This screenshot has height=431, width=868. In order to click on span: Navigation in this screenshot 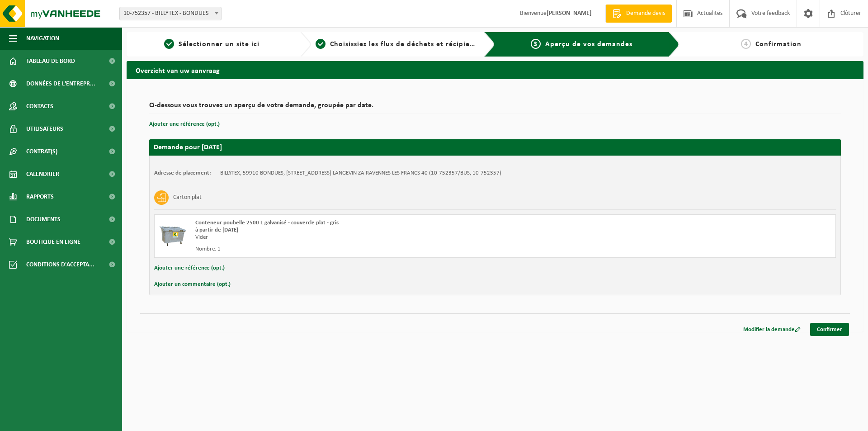, I will do `click(43, 39)`.